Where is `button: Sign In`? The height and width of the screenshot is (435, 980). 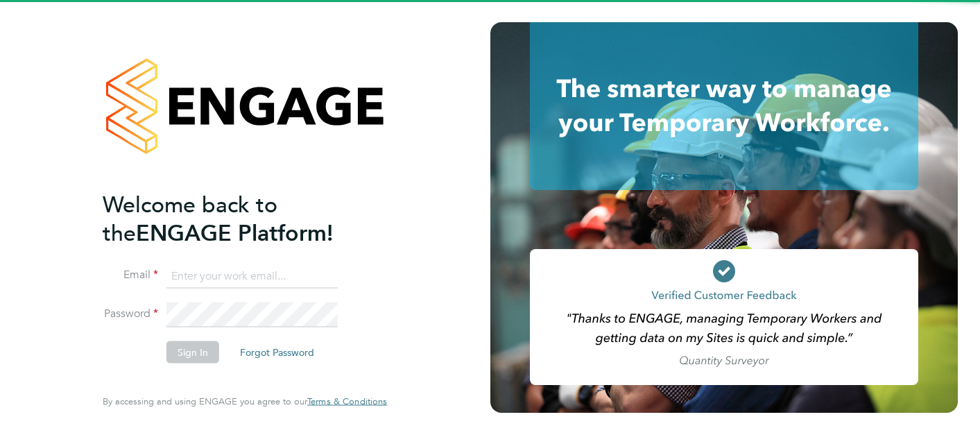 button: Sign In is located at coordinates (193, 352).